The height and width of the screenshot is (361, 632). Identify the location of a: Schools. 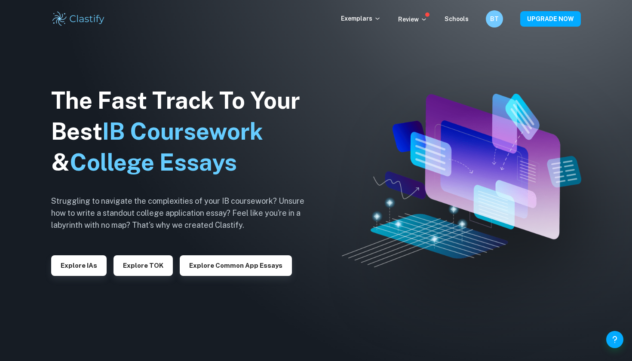
(457, 19).